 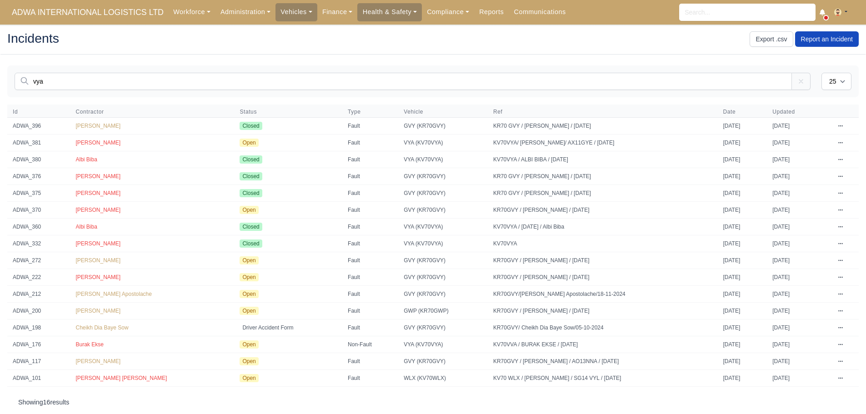 I want to click on span: Status, so click(x=248, y=112).